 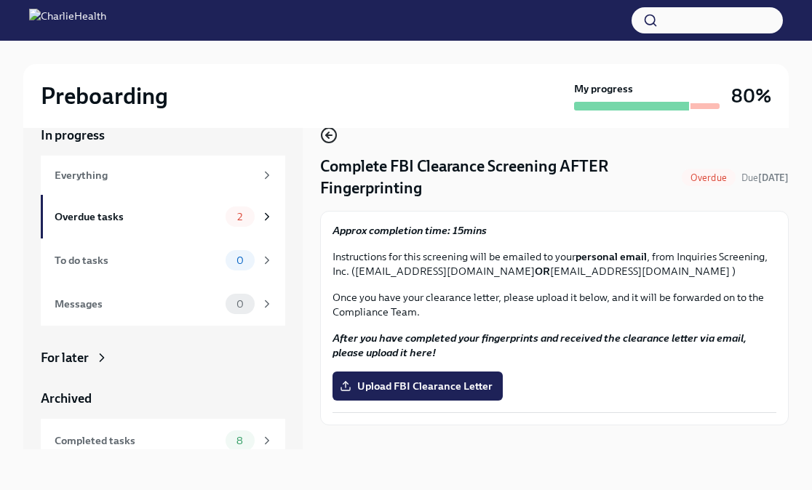 I want to click on a: Everything, so click(x=163, y=175).